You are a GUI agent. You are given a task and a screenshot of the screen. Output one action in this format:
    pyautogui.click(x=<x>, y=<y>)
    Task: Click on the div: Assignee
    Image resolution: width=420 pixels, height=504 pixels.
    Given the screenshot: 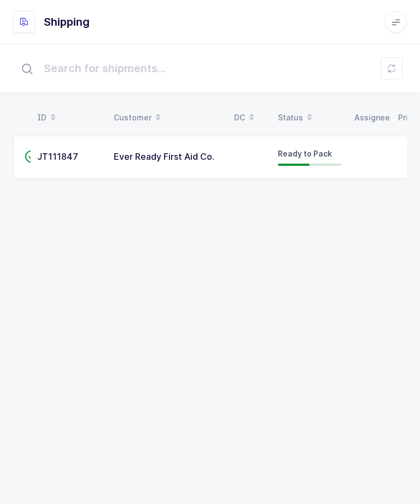 What is the action you would take?
    pyautogui.click(x=370, y=117)
    